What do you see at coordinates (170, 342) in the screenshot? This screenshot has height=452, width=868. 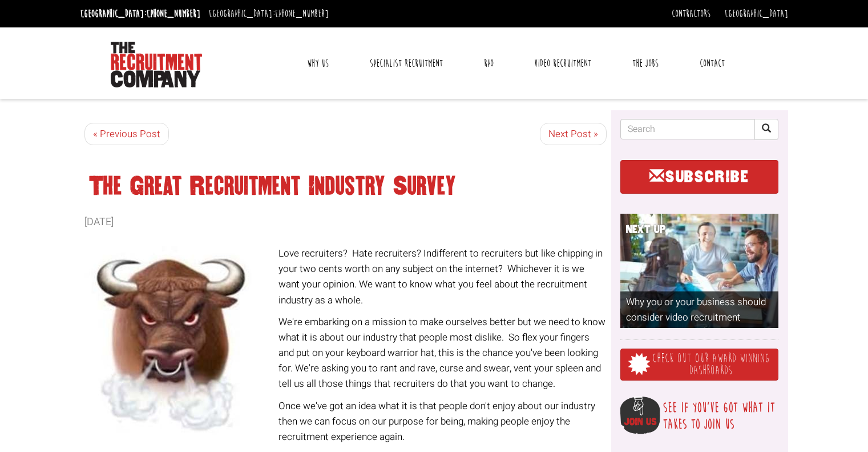 I see `img: Main Image` at bounding box center [170, 342].